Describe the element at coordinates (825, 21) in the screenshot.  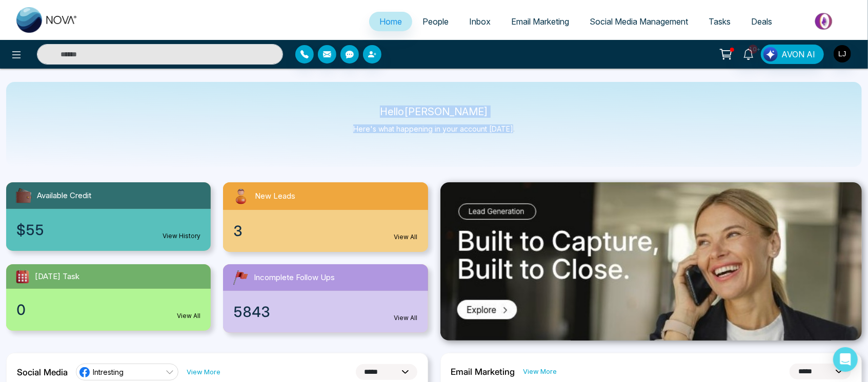
I see `img: Market-place.gif` at that location.